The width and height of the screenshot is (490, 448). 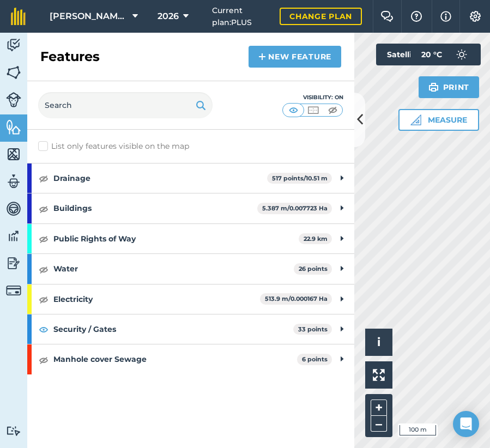 What do you see at coordinates (299, 178) in the screenshot?
I see `strong: 517 points / 10.51 m` at bounding box center [299, 178].